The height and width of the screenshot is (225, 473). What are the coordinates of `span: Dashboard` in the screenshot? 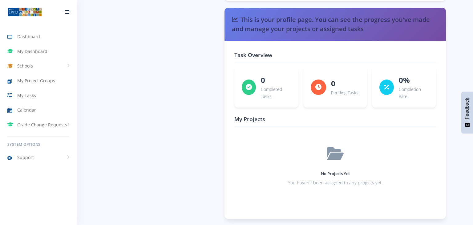 It's located at (29, 36).